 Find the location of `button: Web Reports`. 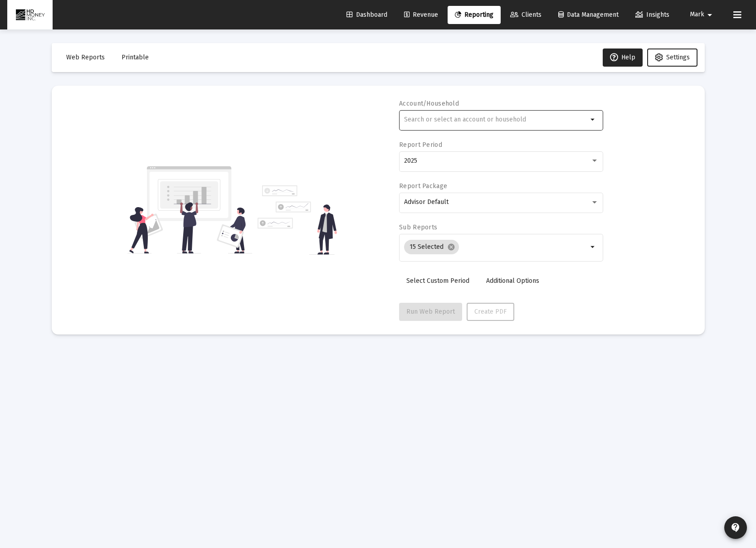

button: Web Reports is located at coordinates (86, 58).